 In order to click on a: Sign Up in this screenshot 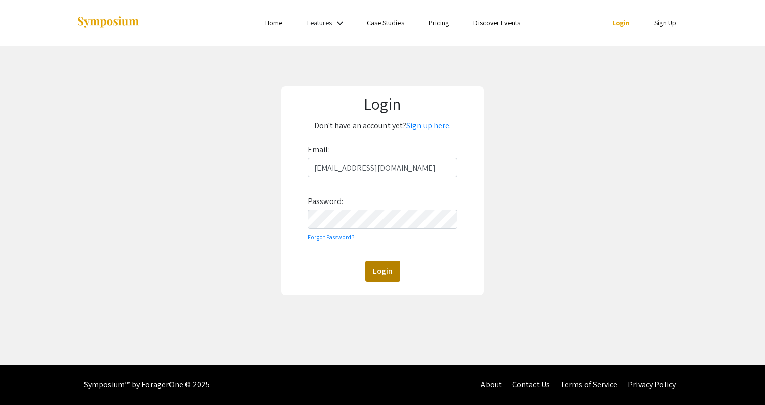, I will do `click(665, 23)`.